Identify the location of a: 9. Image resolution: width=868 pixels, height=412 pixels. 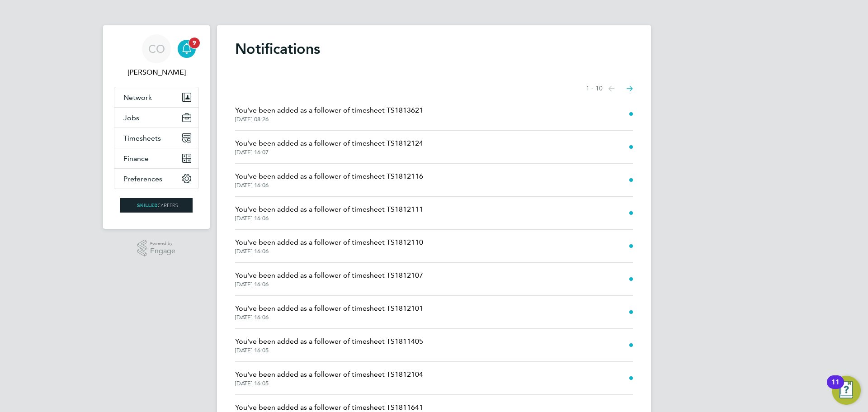
(186, 49).